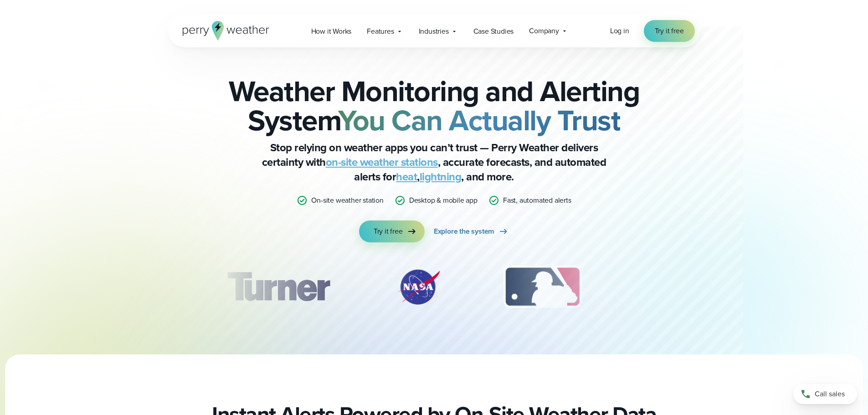  Describe the element at coordinates (543, 287) in the screenshot. I see `img: MLB.svg` at that location.